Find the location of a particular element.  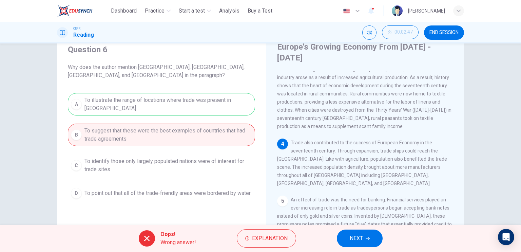

span: 00:02:47 is located at coordinates (403, 32).